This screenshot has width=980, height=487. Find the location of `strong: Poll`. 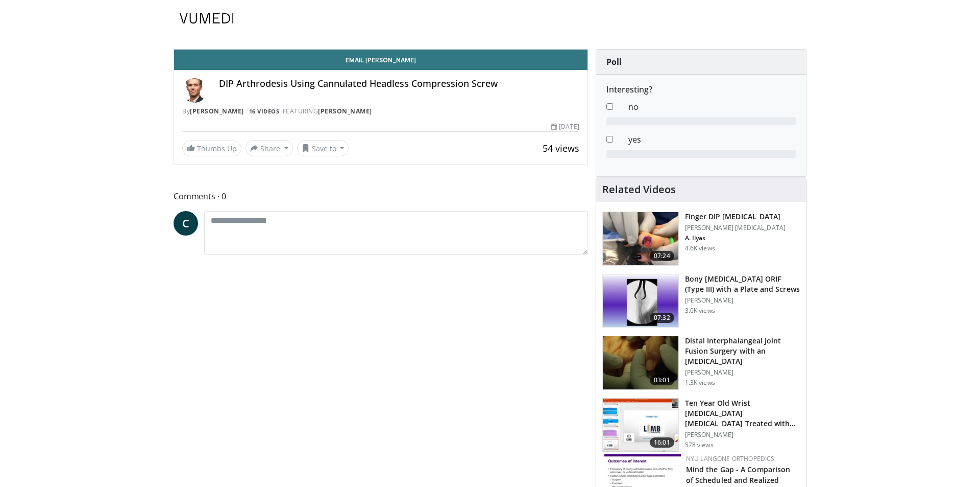

strong: Poll is located at coordinates (614, 62).